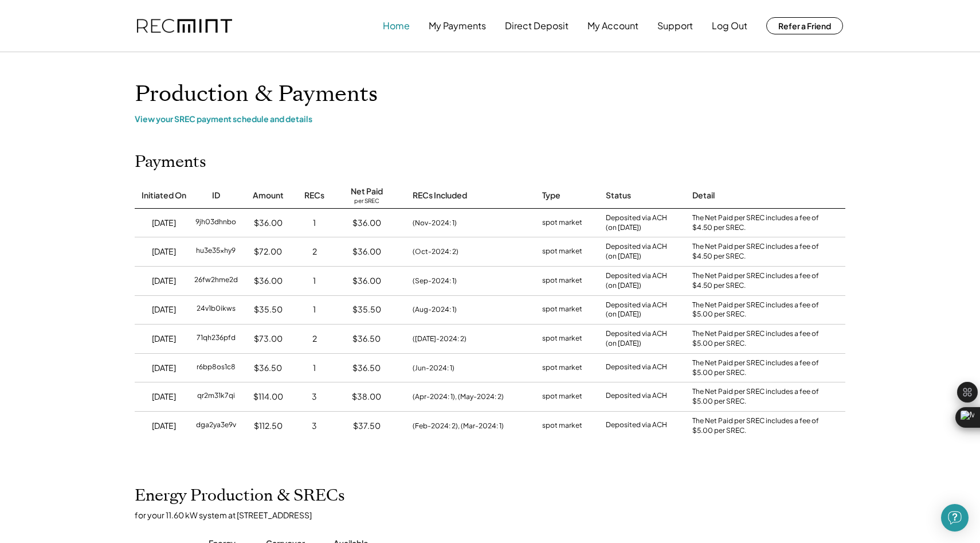  What do you see at coordinates (955, 518) in the screenshot?
I see `div: Open Intercom Messenger` at bounding box center [955, 518].